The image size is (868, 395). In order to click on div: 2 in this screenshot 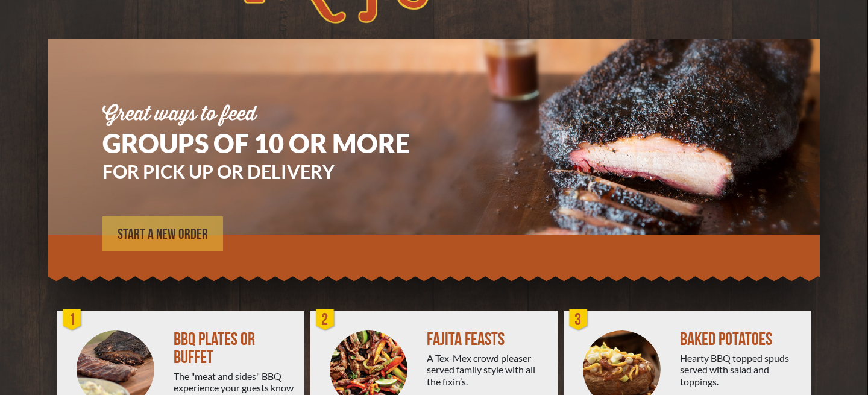, I will do `click(325, 320)`.